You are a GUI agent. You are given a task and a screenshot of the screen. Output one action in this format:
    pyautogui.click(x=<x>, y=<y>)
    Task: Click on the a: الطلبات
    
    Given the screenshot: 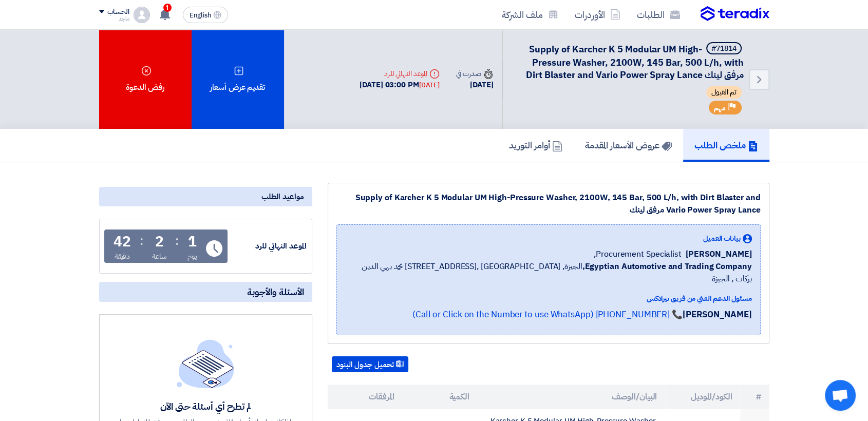 What is the action you would take?
    pyautogui.click(x=658, y=14)
    